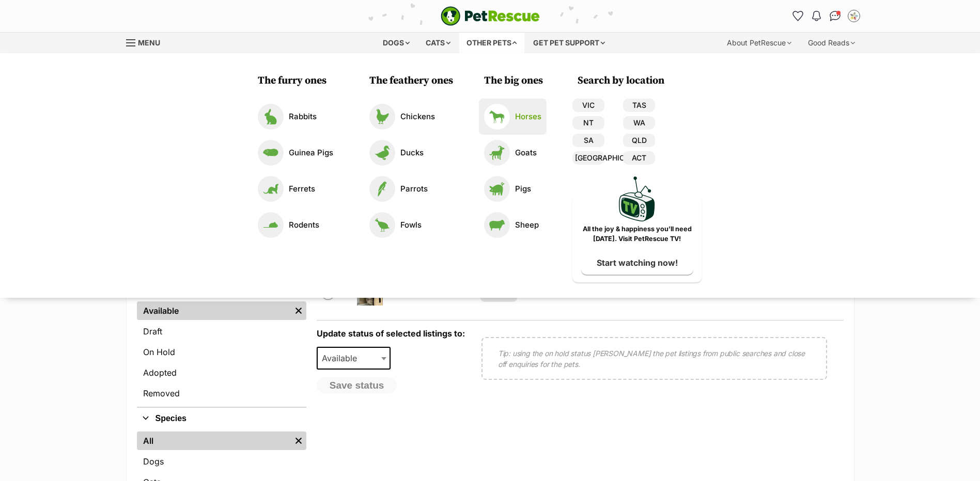 This screenshot has height=481, width=980. I want to click on div: Get pet support, so click(569, 43).